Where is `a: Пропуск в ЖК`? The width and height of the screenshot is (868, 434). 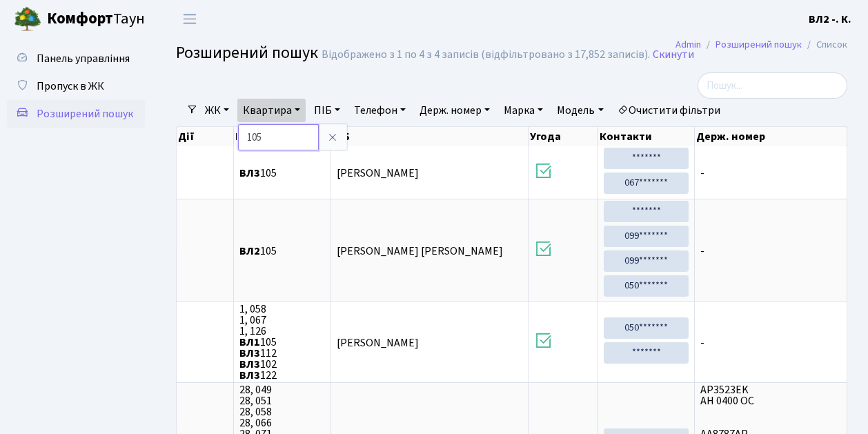
a: Пропуск в ЖК is located at coordinates (76, 86).